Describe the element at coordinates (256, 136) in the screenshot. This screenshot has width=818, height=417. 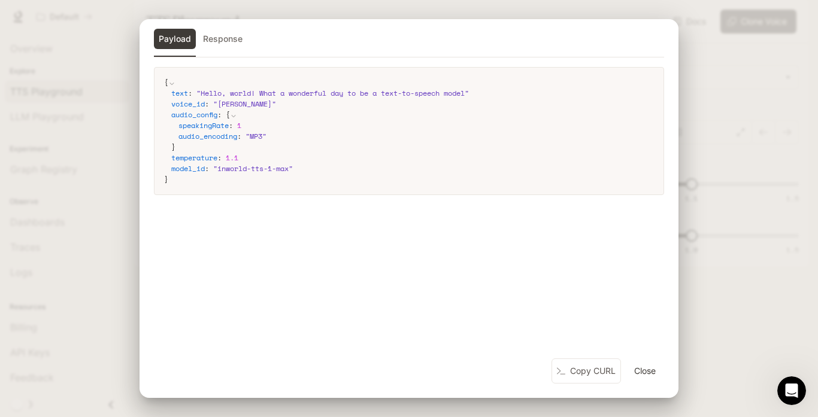
I see `span: " MP3 "` at that location.